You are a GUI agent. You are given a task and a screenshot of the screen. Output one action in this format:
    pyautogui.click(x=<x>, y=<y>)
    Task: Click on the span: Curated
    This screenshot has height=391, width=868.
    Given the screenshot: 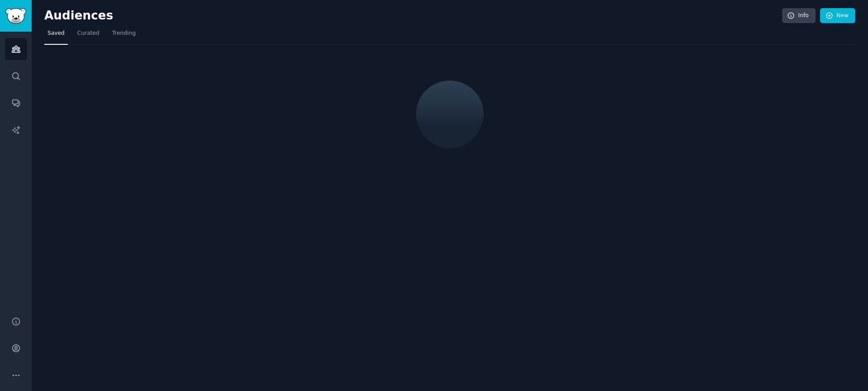 What is the action you would take?
    pyautogui.click(x=88, y=33)
    